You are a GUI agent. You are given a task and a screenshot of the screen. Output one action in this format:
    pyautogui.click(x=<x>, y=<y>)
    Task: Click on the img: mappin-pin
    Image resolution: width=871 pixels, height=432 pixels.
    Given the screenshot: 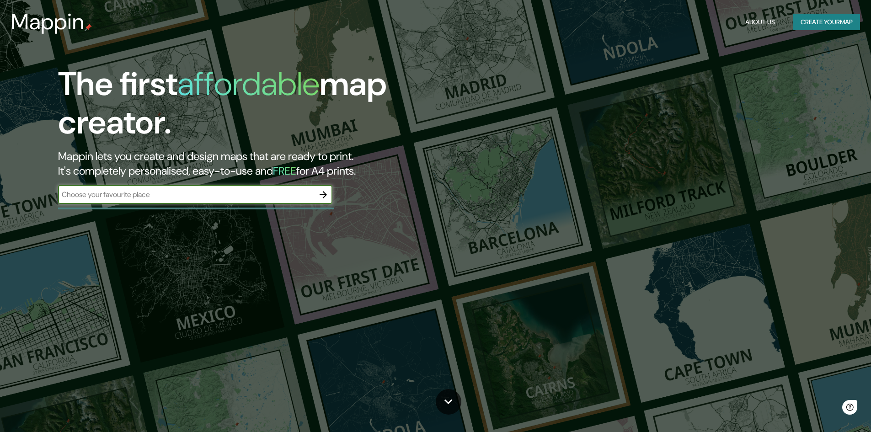 What is the action you would take?
    pyautogui.click(x=88, y=27)
    